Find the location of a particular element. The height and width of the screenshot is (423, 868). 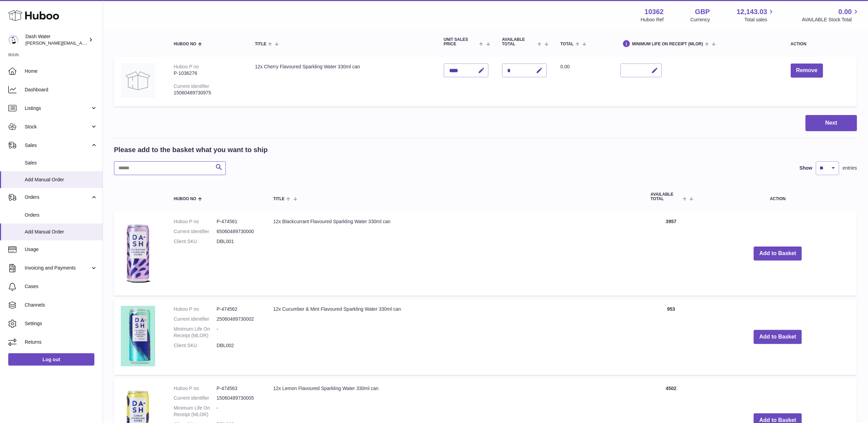

span: Invoicing and Payments is located at coordinates (58, 268).